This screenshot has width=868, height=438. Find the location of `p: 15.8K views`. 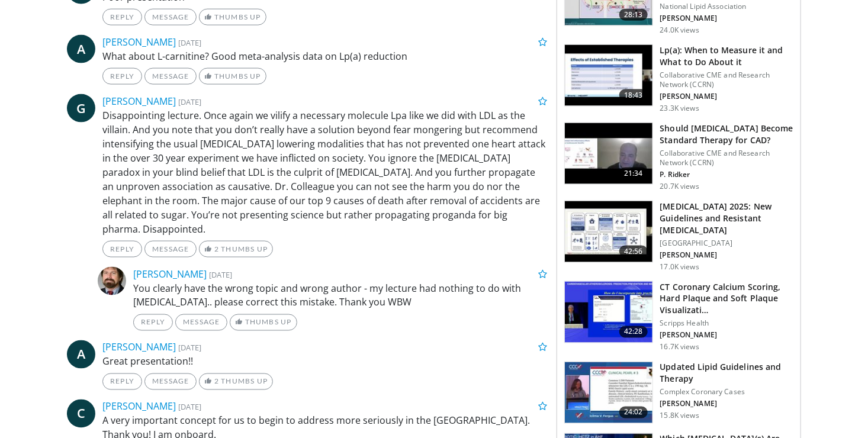

p: 15.8K views is located at coordinates (679, 416).